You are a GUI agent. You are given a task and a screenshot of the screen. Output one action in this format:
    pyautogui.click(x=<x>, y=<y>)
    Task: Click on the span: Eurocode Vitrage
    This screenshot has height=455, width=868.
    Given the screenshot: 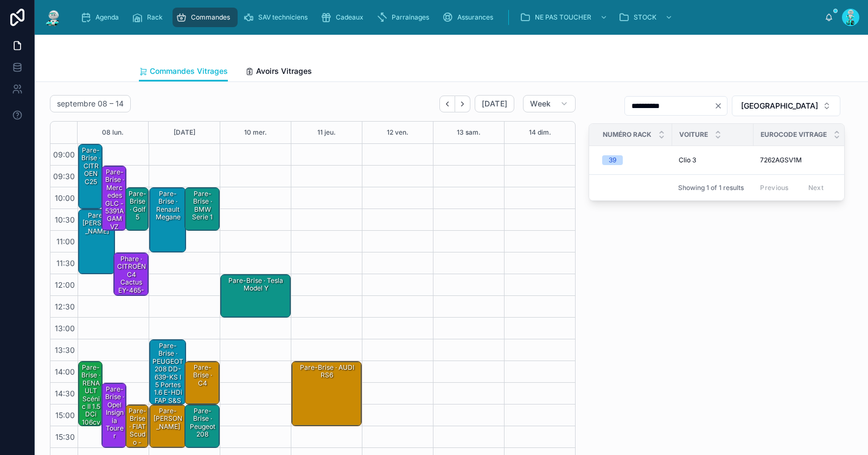 What is the action you would take?
    pyautogui.click(x=793, y=135)
    